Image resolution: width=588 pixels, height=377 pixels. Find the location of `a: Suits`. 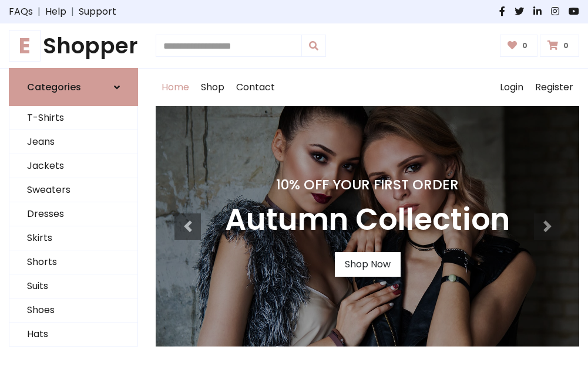

a: Suits is located at coordinates (73, 286).